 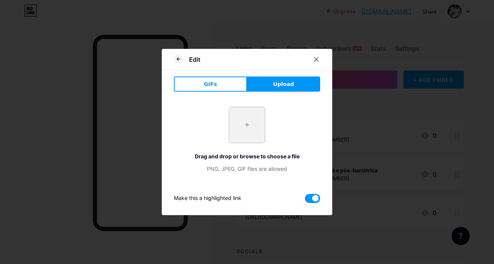 I want to click on div: Drag and drop or browse to choose a file, so click(x=247, y=156).